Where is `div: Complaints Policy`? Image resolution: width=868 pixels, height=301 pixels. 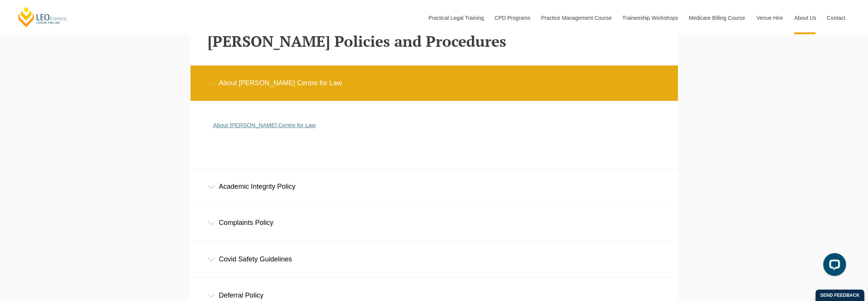 div: Complaints Policy is located at coordinates (434, 223).